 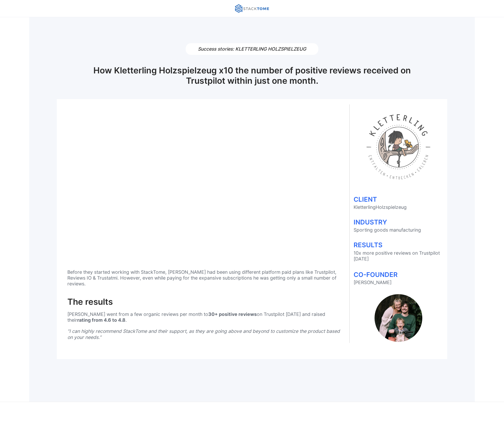 What do you see at coordinates (398, 207) in the screenshot?
I see `p: Holzspielzeug` at bounding box center [398, 207].